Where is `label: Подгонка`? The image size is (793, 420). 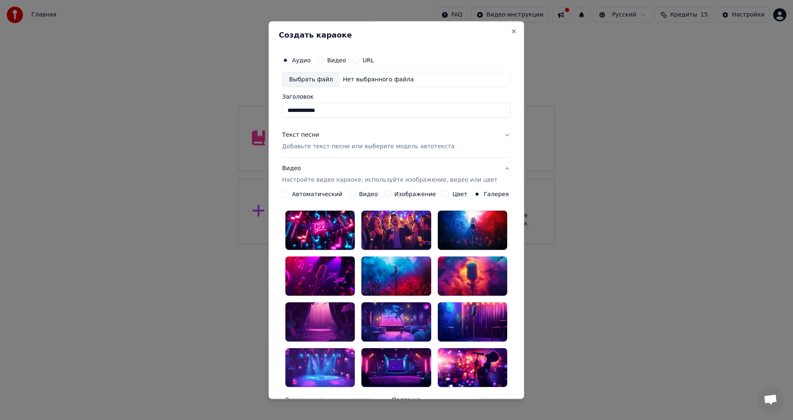
label: Подгонка is located at coordinates (433, 400).